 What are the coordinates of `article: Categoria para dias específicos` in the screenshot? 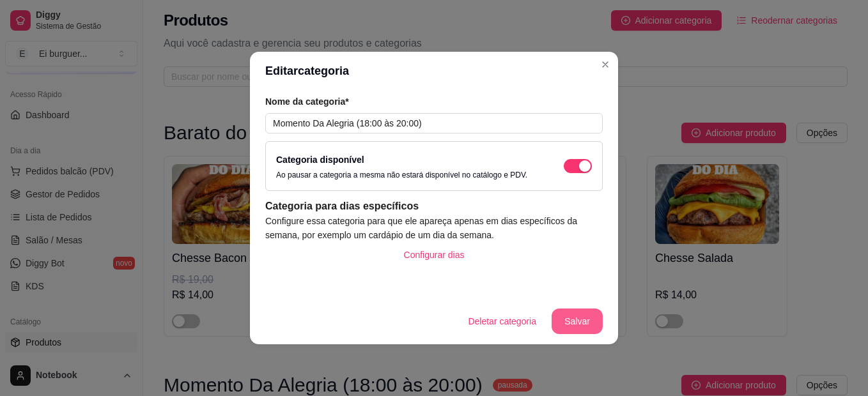 It's located at (434, 207).